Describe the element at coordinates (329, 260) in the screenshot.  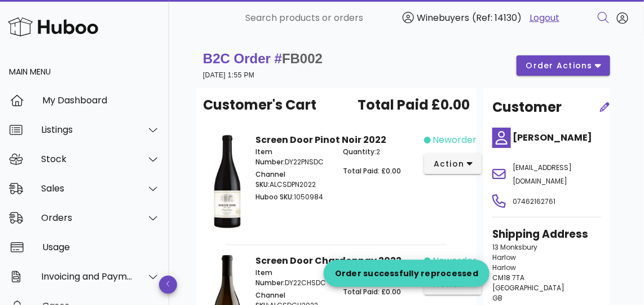
I see `strong: Screen Door Chardonnay 2022` at that location.